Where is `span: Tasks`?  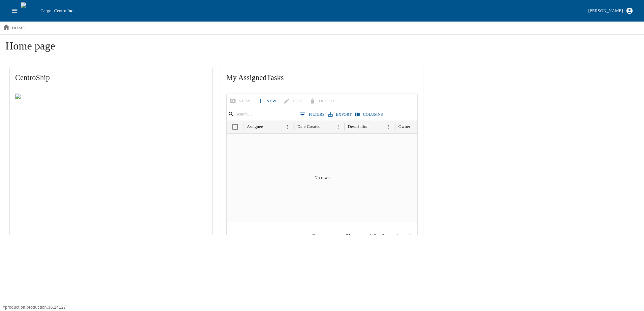
span: Tasks is located at coordinates (275, 77).